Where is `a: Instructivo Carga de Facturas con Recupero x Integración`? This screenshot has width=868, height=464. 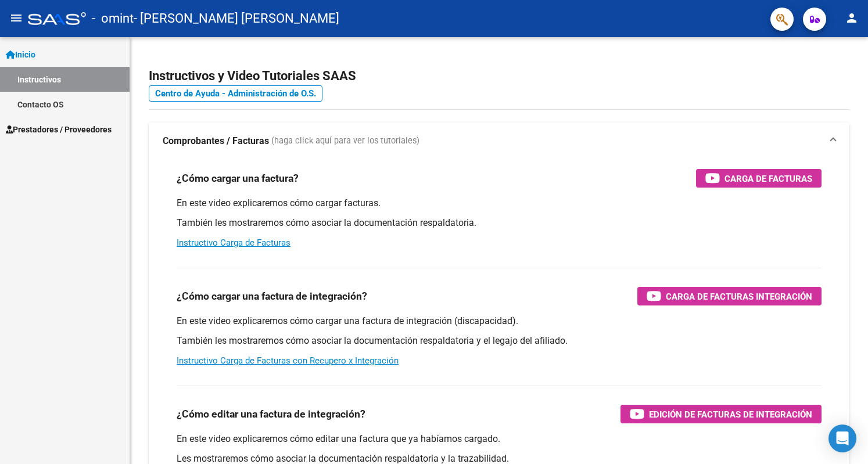
a: Instructivo Carga de Facturas con Recupero x Integración is located at coordinates (287, 361).